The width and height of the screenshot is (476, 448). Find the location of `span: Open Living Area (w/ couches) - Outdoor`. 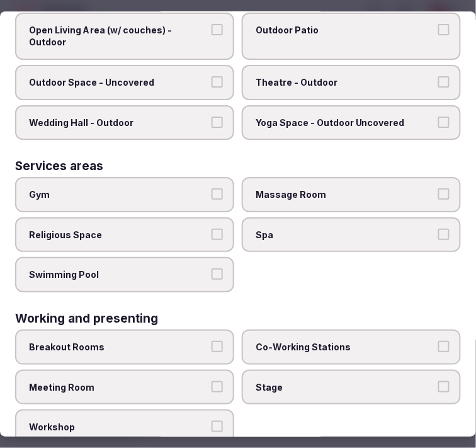

span: Open Living Area (w/ couches) - Outdoor is located at coordinates (118, 36).